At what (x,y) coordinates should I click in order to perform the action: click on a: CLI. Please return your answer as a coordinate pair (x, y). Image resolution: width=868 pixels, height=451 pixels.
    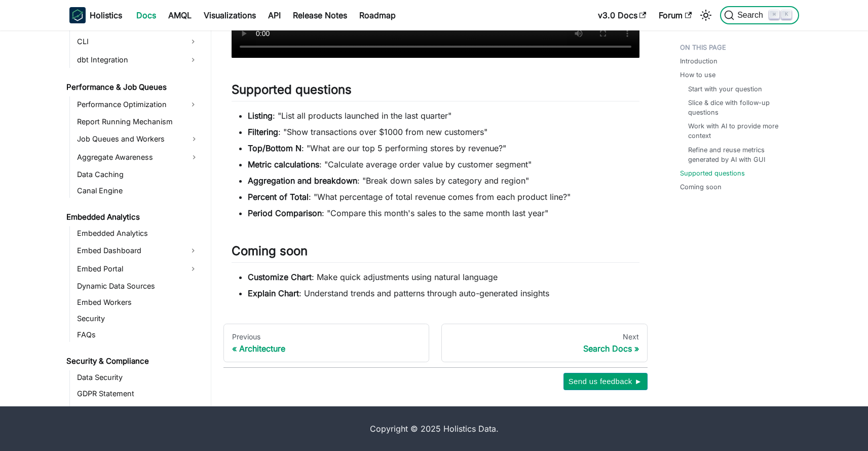
    Looking at the image, I should click on (129, 42).